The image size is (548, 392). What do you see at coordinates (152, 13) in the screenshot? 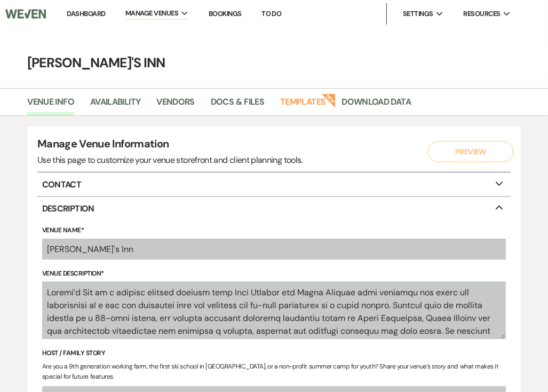
I see `span: Manage Venues` at bounding box center [152, 13].